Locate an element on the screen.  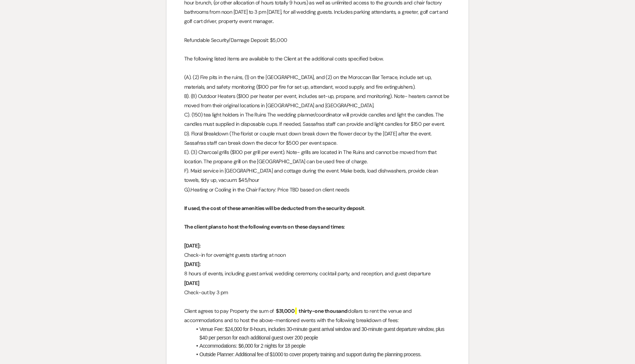
p: 8 hours of events, including guest arrival, wedding ceremony, cocktail party, and reception, and ... is located at coordinates (318, 274).